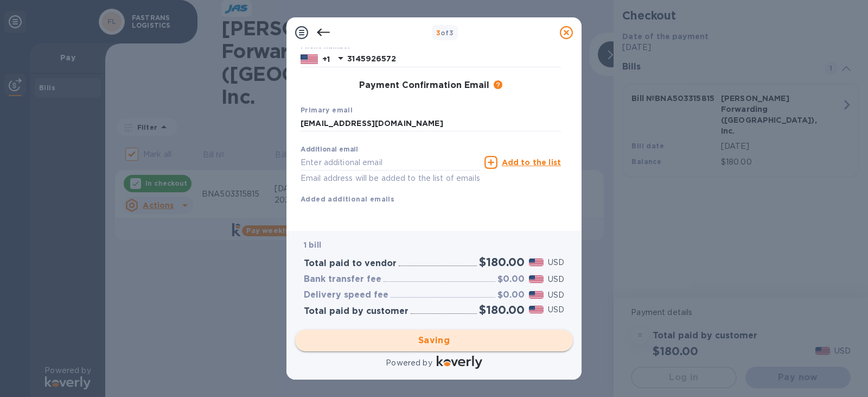 The height and width of the screenshot is (397, 868). Describe the element at coordinates (346, 295) in the screenshot. I see `h3: Delivery speed fee` at that location.